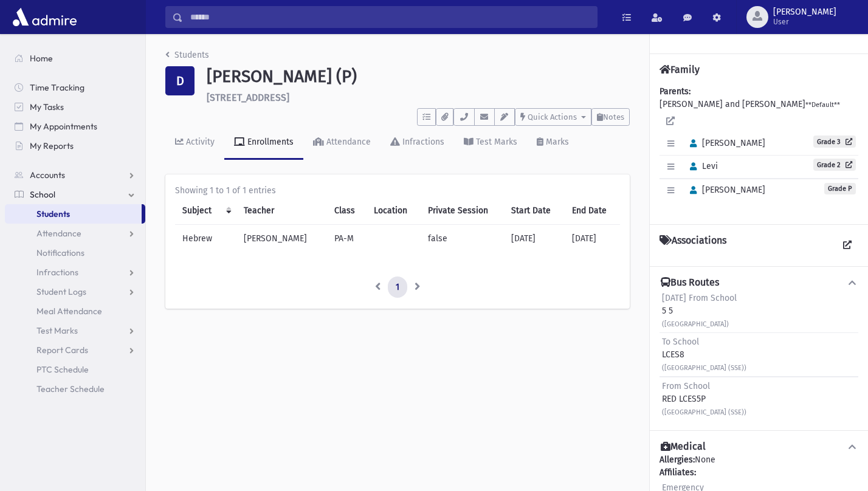 The height and width of the screenshot is (491, 868). Describe the element at coordinates (693, 246) in the screenshot. I see `h4: Associations` at that location.